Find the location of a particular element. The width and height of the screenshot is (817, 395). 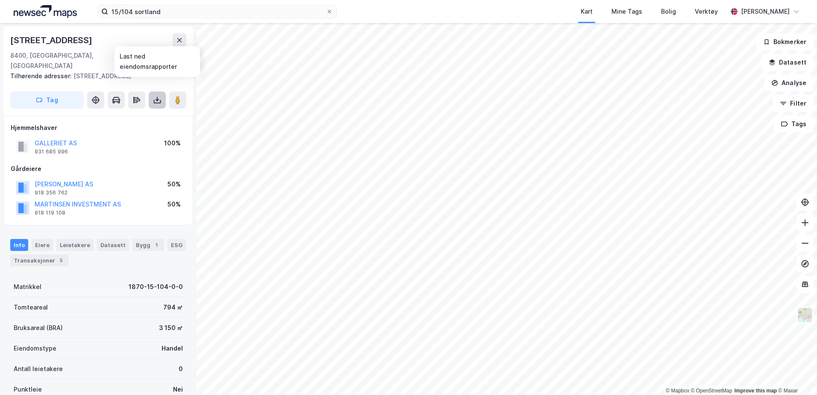

div: 918 119 108 is located at coordinates (50, 213).